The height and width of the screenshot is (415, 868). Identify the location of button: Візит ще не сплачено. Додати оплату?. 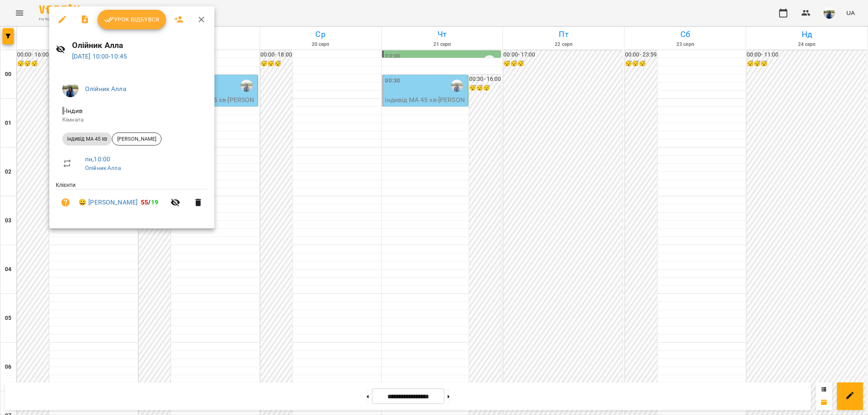
(66, 202).